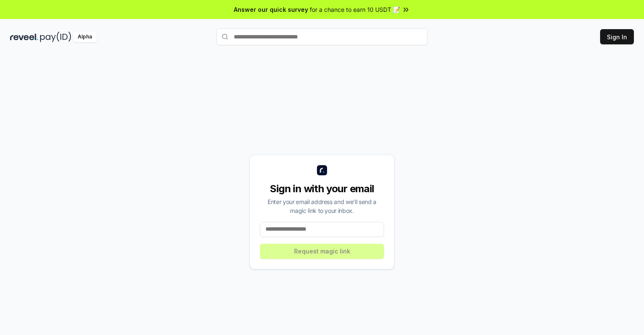  I want to click on div: Sign in with your email, so click(322, 189).